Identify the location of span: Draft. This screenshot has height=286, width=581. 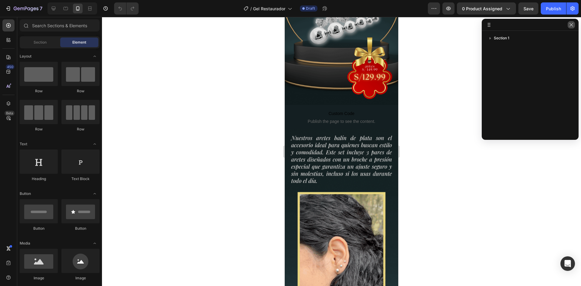
(311, 8).